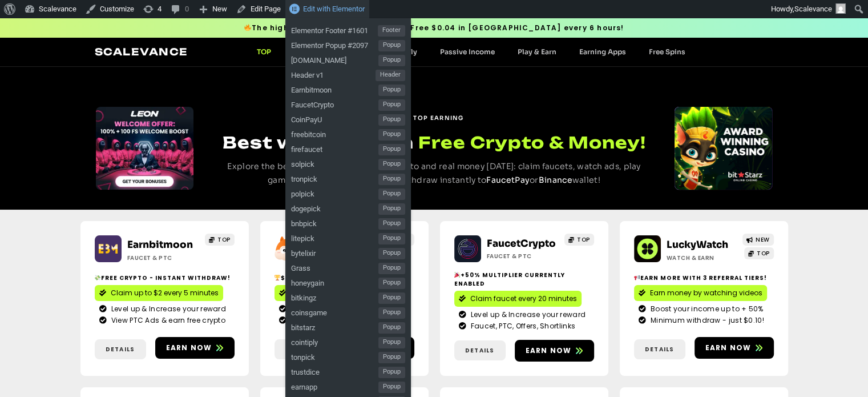 Image resolution: width=868 pixels, height=397 pixels. What do you see at coordinates (335, 118) in the screenshot?
I see `span: CoinPayU` at bounding box center [335, 118].